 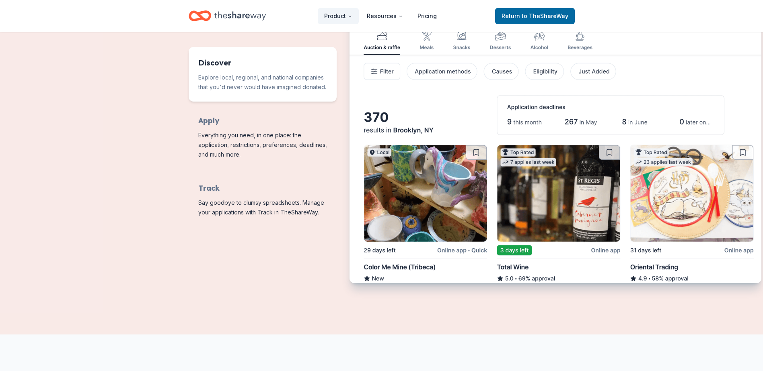 What do you see at coordinates (338, 16) in the screenshot?
I see `button: Product` at bounding box center [338, 16].